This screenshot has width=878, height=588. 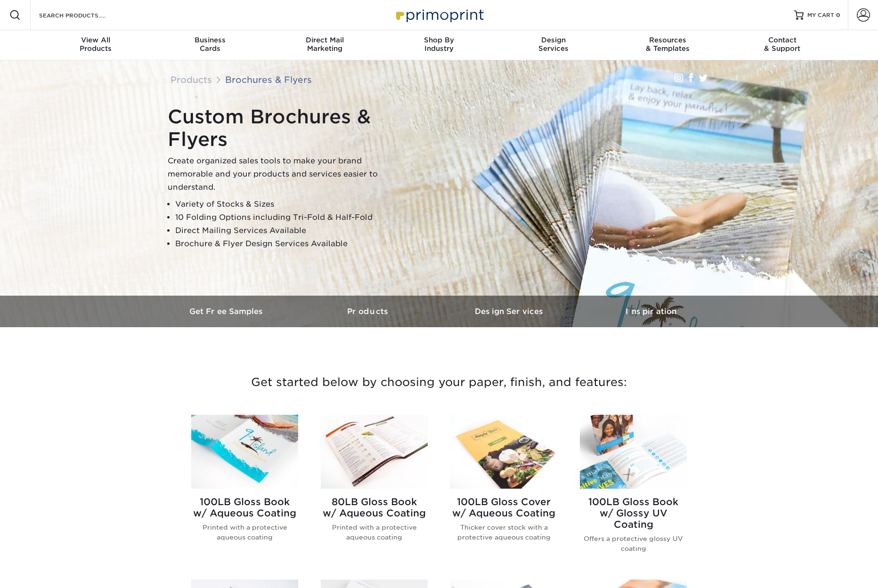 What do you see at coordinates (838, 15) in the screenshot?
I see `span: 0` at bounding box center [838, 15].